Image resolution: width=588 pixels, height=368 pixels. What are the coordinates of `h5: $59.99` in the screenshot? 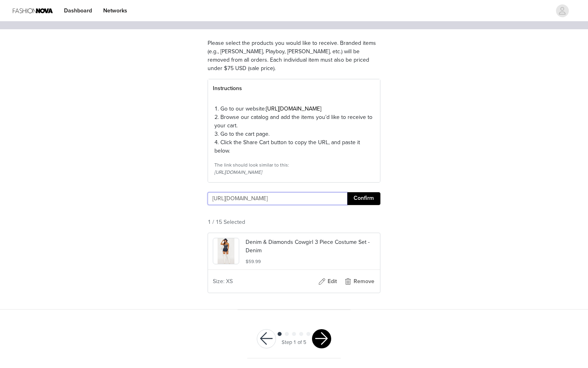 It's located at (310, 261).